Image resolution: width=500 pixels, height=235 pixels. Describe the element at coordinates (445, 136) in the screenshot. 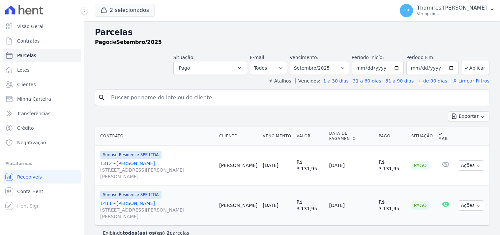

I see `th: E-mail` at that location.